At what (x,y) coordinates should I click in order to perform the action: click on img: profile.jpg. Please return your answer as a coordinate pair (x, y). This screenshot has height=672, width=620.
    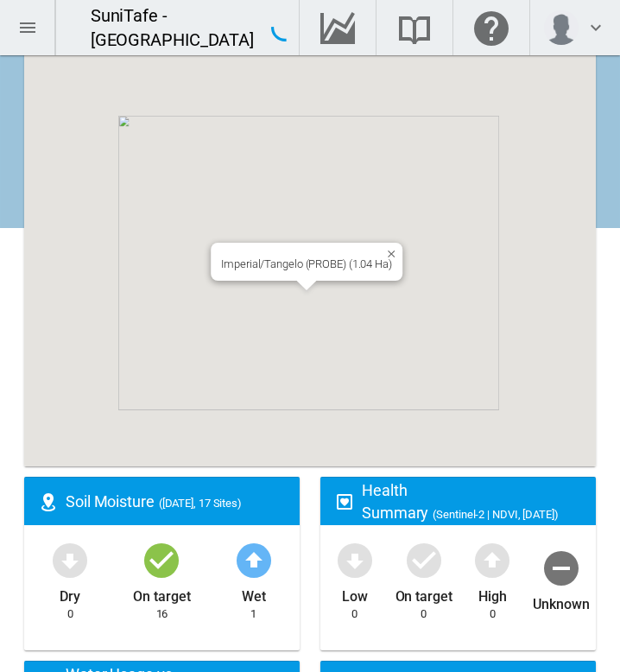
    Looking at the image, I should click on (562, 27).